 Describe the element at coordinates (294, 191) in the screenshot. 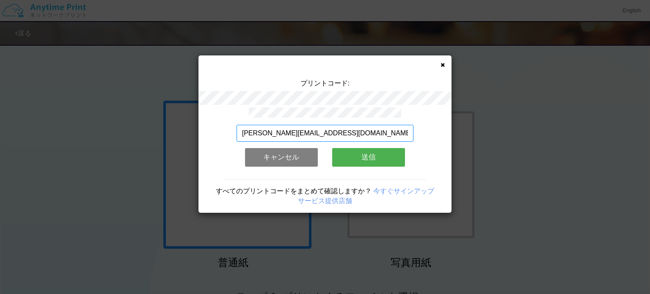

I see `span: すべてのプリントコードをまとめて確認しますか？` at that location.